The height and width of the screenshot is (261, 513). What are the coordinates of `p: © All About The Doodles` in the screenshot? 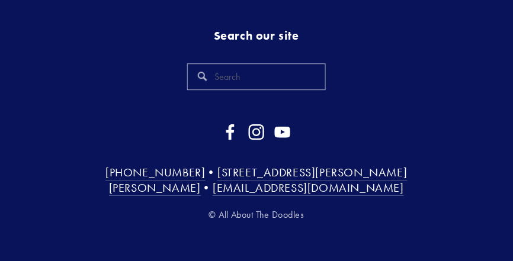 It's located at (257, 215).